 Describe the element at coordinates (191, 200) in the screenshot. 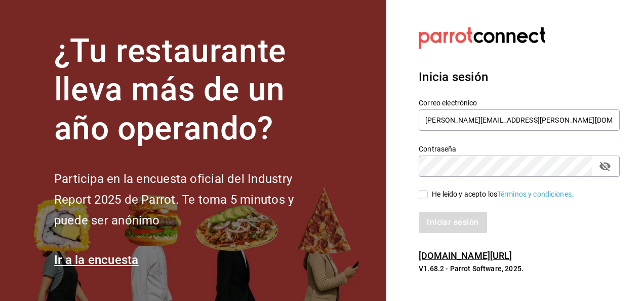

I see `h2: Participa en la encuesta oficial del Industry Report 2025 de Parrot. Te toma 5 minutos y puede se...` at that location.